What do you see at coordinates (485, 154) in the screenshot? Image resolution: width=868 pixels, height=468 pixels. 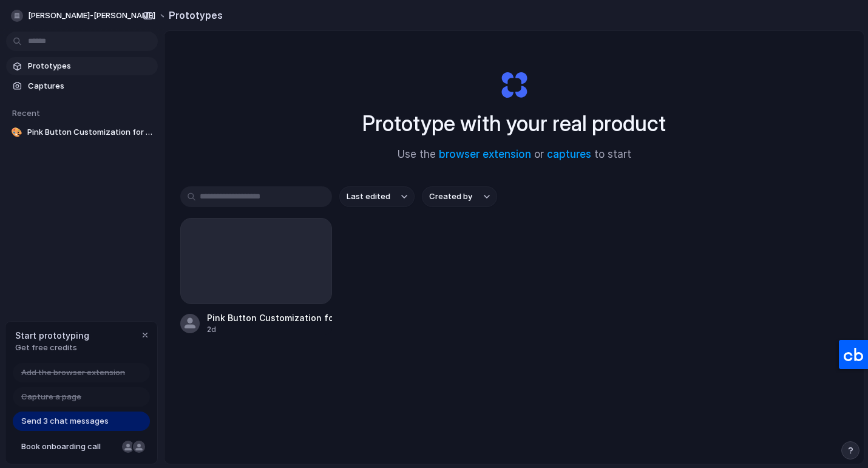 I see `a: browser extension` at bounding box center [485, 154].